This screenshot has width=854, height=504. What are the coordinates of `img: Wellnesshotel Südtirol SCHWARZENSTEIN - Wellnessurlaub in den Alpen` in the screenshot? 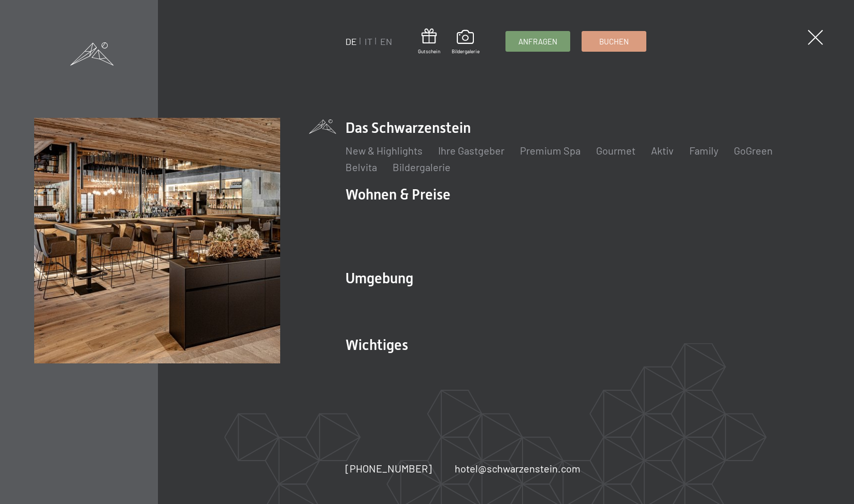 It's located at (157, 240).